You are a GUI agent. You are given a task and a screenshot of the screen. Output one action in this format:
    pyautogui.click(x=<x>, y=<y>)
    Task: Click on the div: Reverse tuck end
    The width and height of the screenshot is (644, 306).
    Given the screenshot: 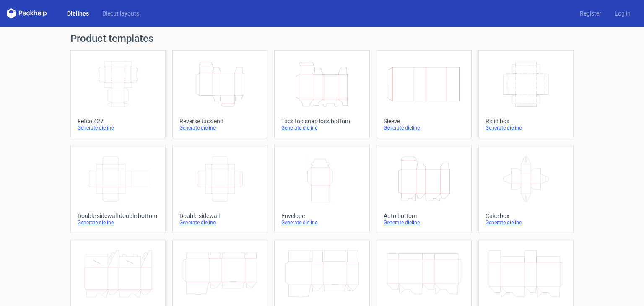 What is the action you would take?
    pyautogui.click(x=220, y=121)
    